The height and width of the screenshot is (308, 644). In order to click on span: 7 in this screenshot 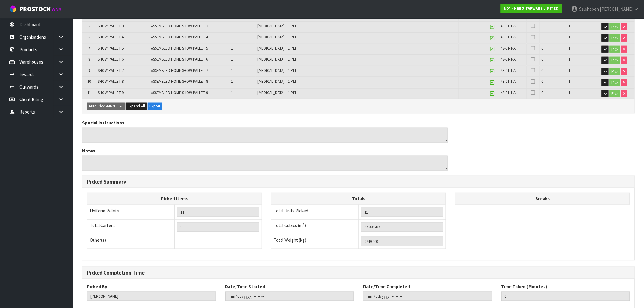, I will do `click(89, 48)`.